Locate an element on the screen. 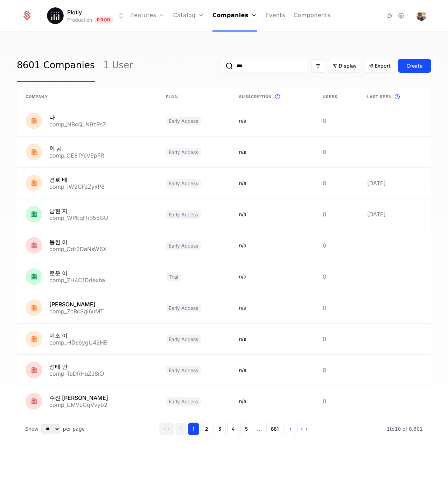 The image size is (448, 486). span: 1 to 10 of is located at coordinates (398, 429).